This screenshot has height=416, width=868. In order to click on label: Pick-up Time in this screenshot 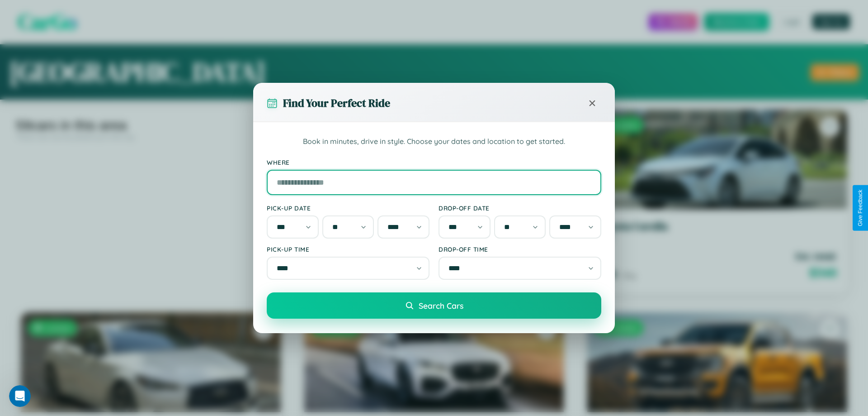, I will do `click(348, 249)`.